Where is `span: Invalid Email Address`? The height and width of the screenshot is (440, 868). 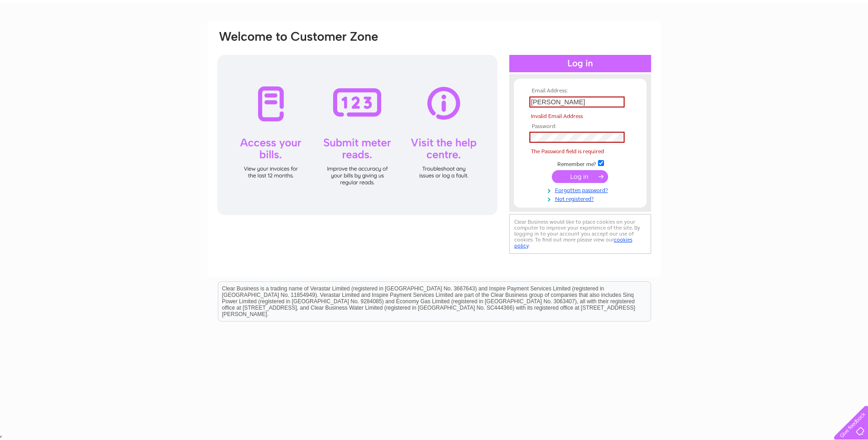 span: Invalid Email Address is located at coordinates (557, 116).